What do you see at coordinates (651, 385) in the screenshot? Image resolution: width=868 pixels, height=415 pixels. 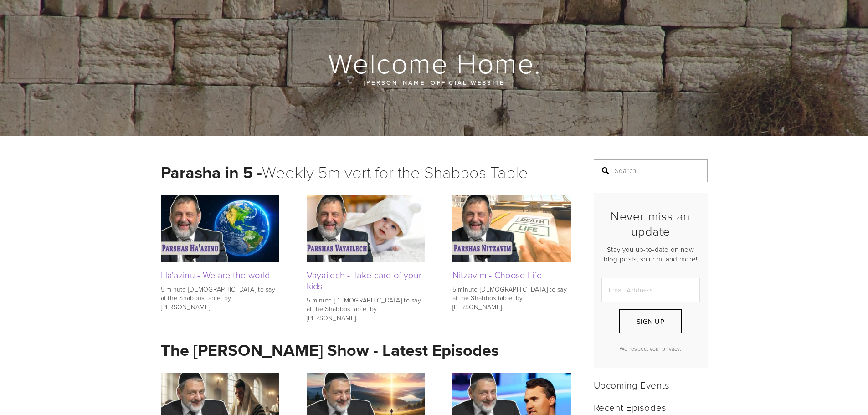 I see `h2: Upcoming Events` at bounding box center [651, 385].